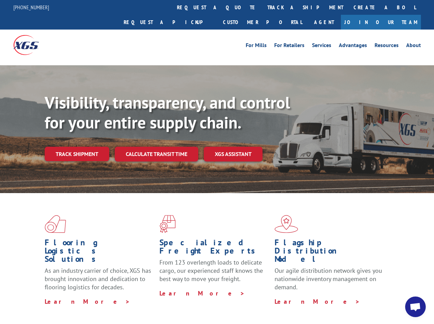 The width and height of the screenshot is (434, 324). Describe the element at coordinates (98, 279) in the screenshot. I see `span: As an industry carrier of choice, XGS has brought innovation and dedication to flooring logistics...` at that location.